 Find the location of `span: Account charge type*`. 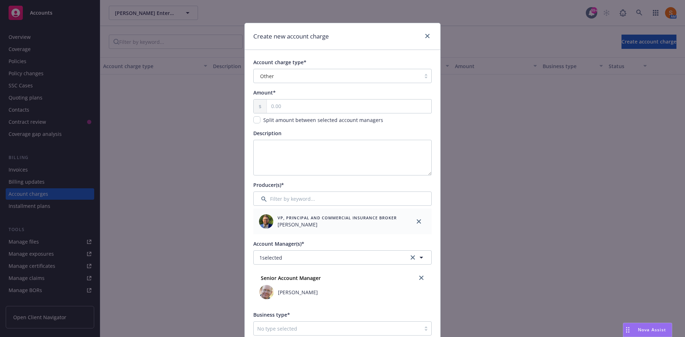

span: Account charge type* is located at coordinates (280, 62).